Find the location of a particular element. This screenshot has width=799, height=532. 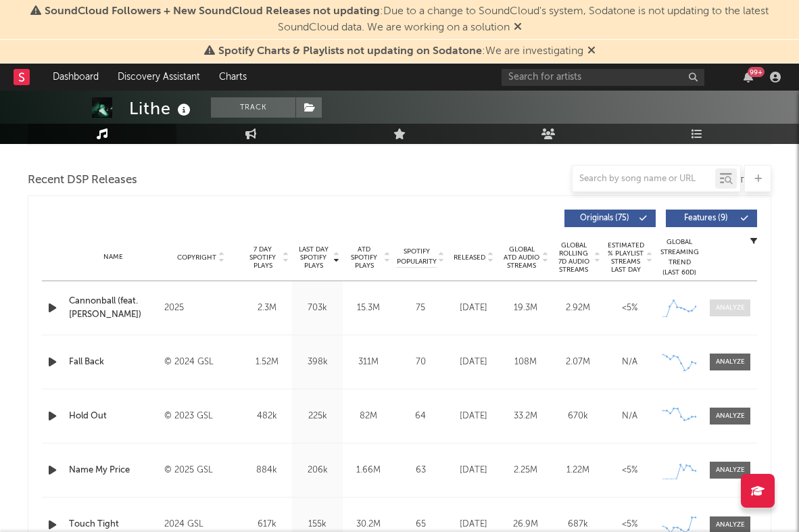

div: 155k is located at coordinates (317, 524).